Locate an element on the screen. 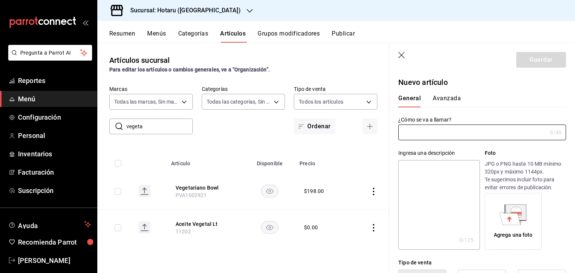  span: Ayuda is located at coordinates (49, 224).